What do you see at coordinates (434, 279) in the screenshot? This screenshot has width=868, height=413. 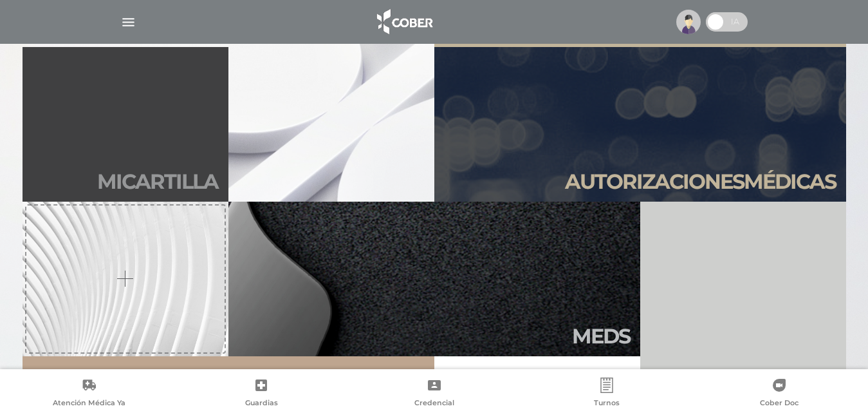 I see `a: Meds` at bounding box center [434, 279].